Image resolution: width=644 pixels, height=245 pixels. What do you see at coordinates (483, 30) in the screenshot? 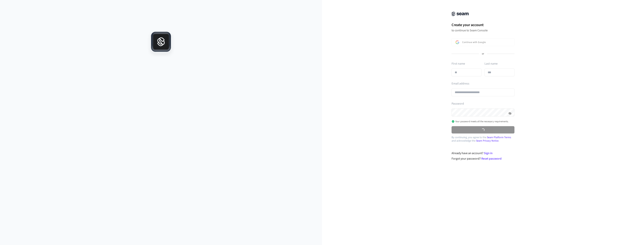
I see `p: to continue to Seam Console` at bounding box center [483, 30].